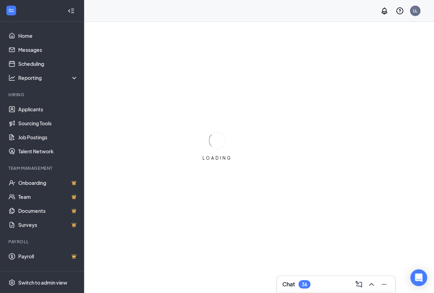 This screenshot has width=434, height=293. I want to click on a: TeamCrown, so click(48, 197).